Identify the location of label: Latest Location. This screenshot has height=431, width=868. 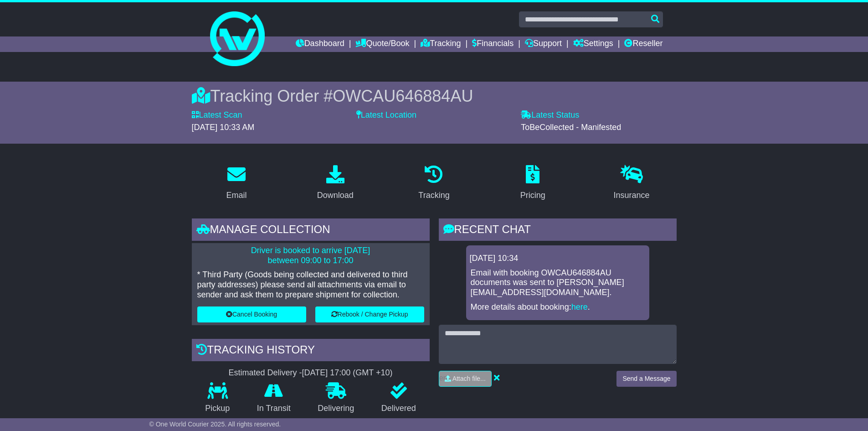
(386, 115).